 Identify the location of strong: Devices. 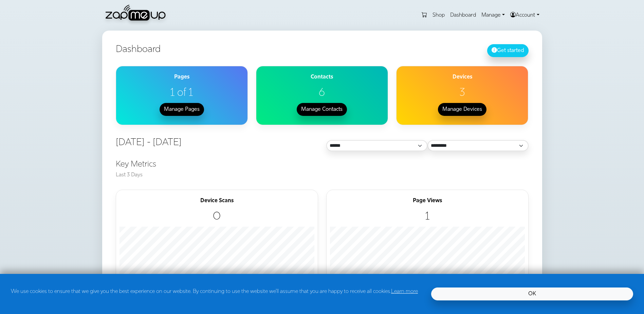
(462, 77).